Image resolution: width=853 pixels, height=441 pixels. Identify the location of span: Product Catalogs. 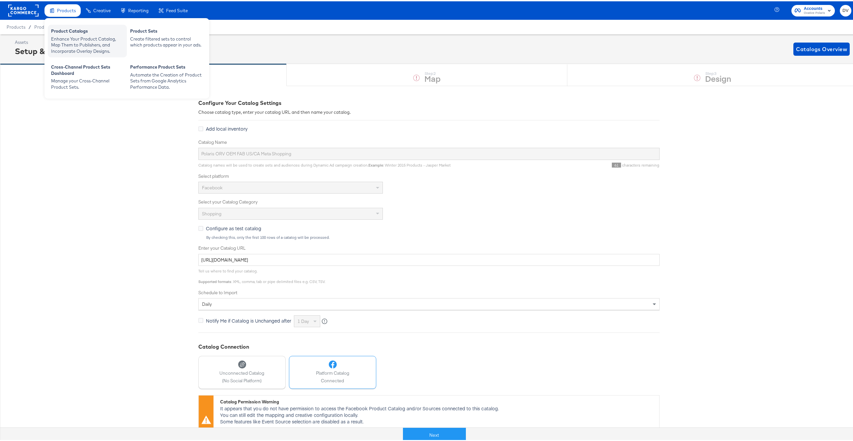
(52, 26).